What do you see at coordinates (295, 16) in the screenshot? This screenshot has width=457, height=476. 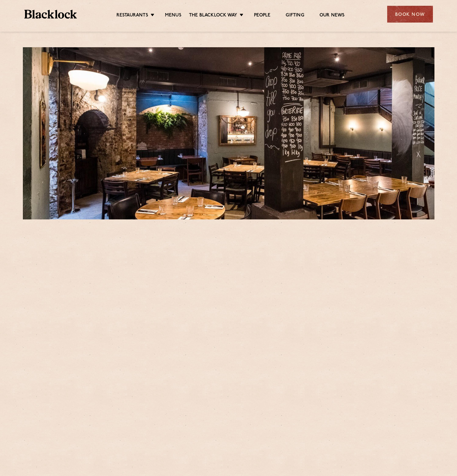 I see `a: Gifting` at bounding box center [295, 16].